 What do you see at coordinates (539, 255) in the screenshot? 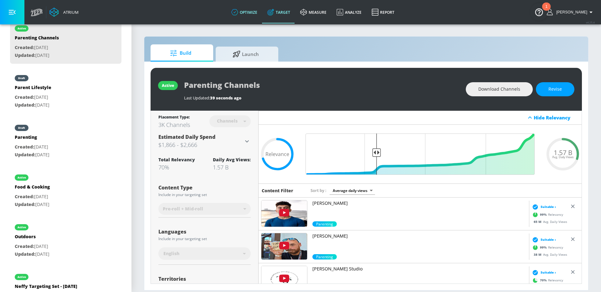
I see `span: 38 M` at bounding box center [539, 255].